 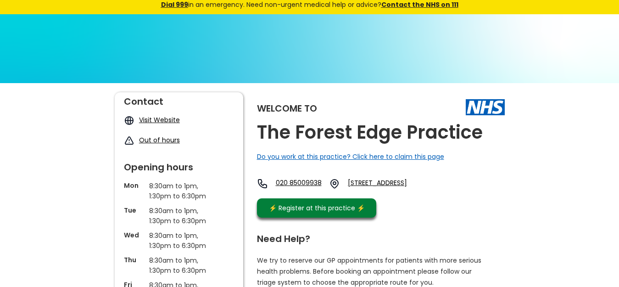 I want to click on p: Mon, so click(x=134, y=185).